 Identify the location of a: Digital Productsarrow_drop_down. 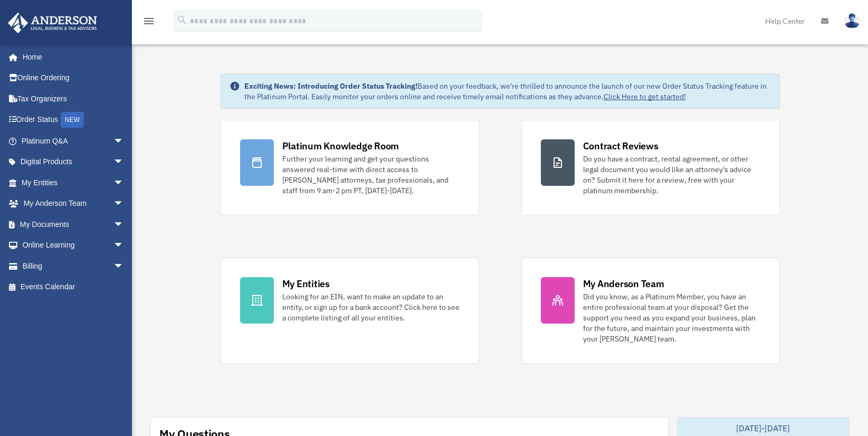
(73, 162).